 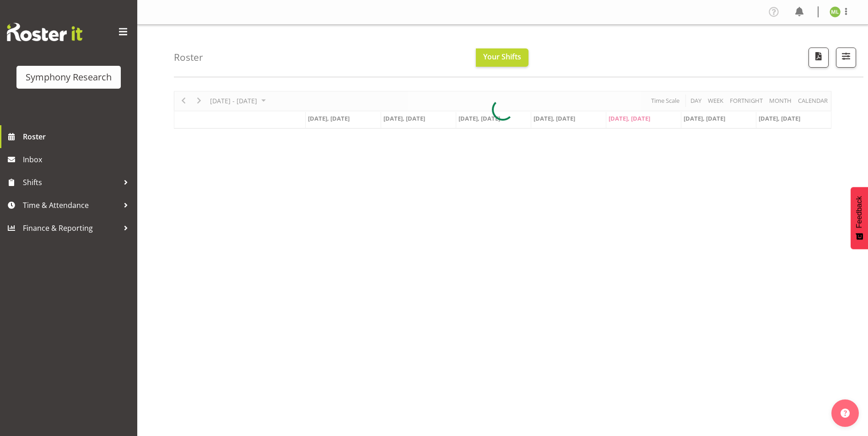 What do you see at coordinates (71, 228) in the screenshot?
I see `span: Finance & Reporting` at bounding box center [71, 228].